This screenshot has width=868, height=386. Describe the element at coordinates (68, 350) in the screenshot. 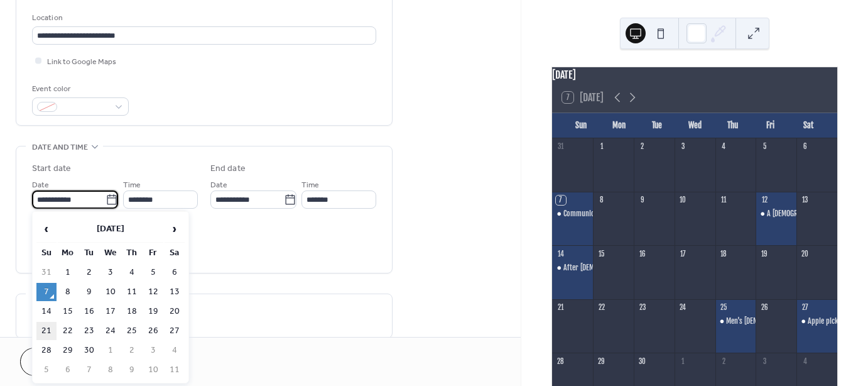

I see `td: 29` at that location.